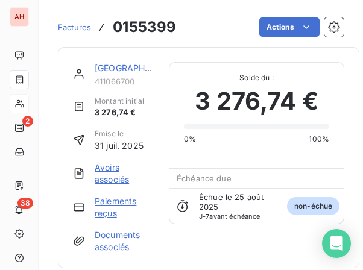  Describe the element at coordinates (144, 27) in the screenshot. I see `h3: 0155399` at that location.